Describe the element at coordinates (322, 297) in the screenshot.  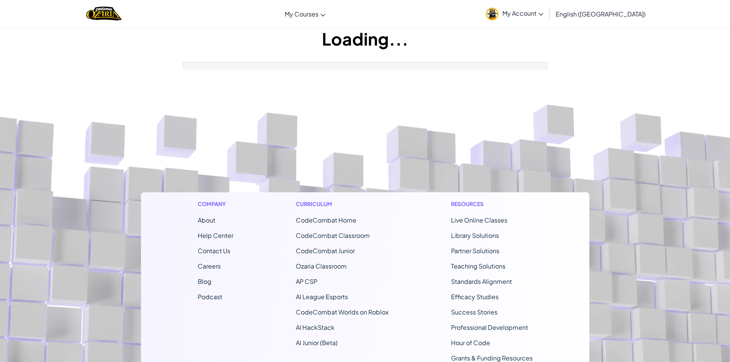
I see `a: AI League Esports` at that location.